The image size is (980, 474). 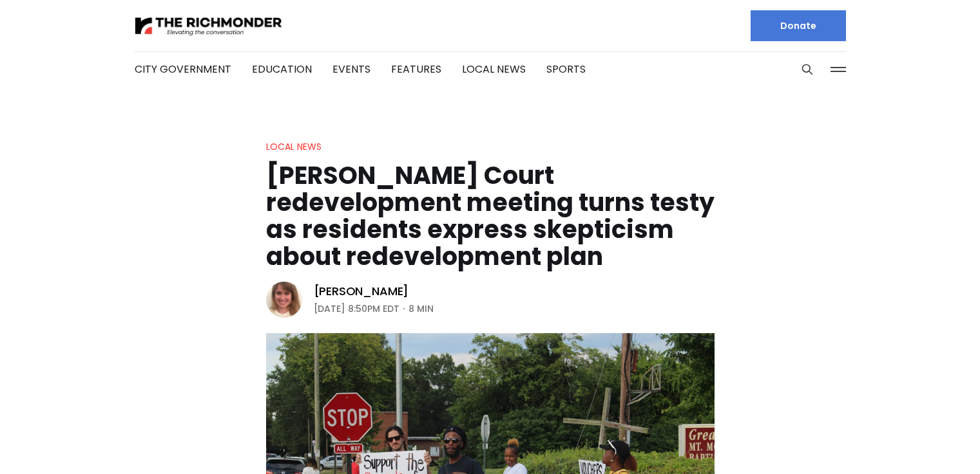 I want to click on a: City Government, so click(x=183, y=69).